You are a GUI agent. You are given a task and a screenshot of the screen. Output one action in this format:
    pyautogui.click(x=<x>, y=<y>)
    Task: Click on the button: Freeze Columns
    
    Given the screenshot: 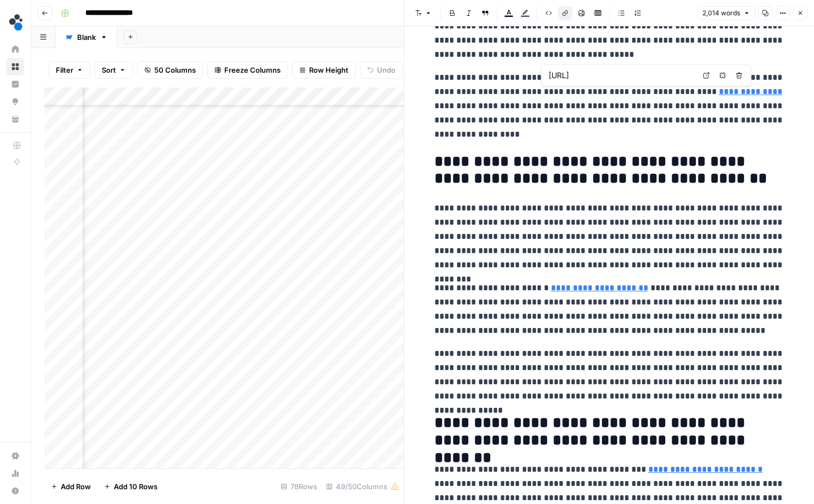 What is the action you would take?
    pyautogui.click(x=248, y=70)
    